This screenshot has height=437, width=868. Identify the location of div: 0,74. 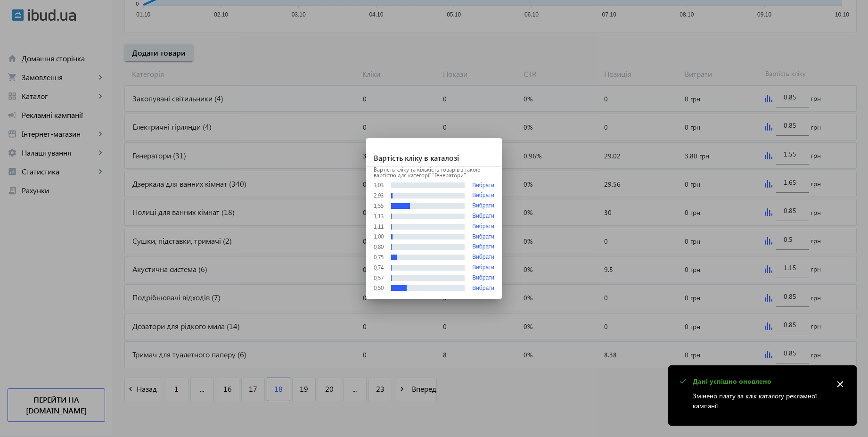
(378, 268).